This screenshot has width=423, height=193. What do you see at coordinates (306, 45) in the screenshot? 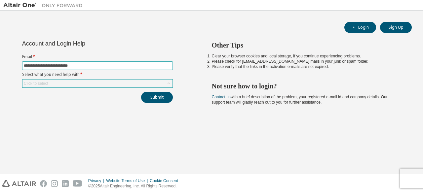
I see `h2: Other Tips` at bounding box center [306, 45].